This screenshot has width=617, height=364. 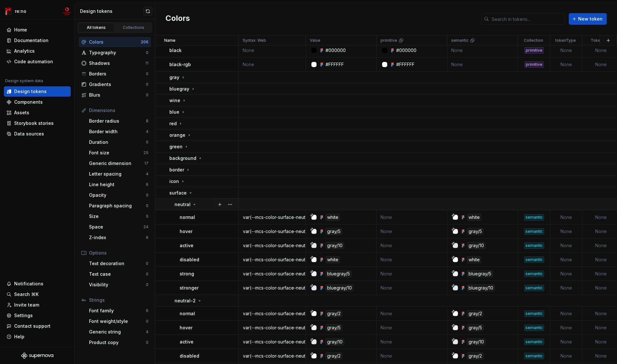 I want to click on div: Colors, so click(x=115, y=42).